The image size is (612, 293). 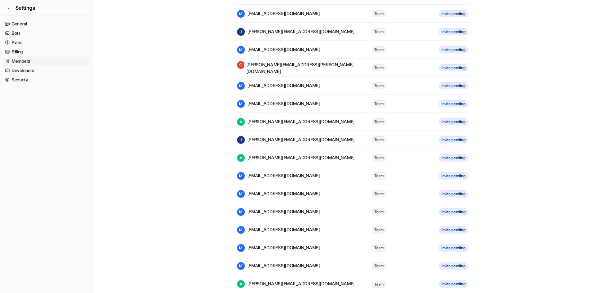 What do you see at coordinates (46, 61) in the screenshot?
I see `a: Members` at bounding box center [46, 61].